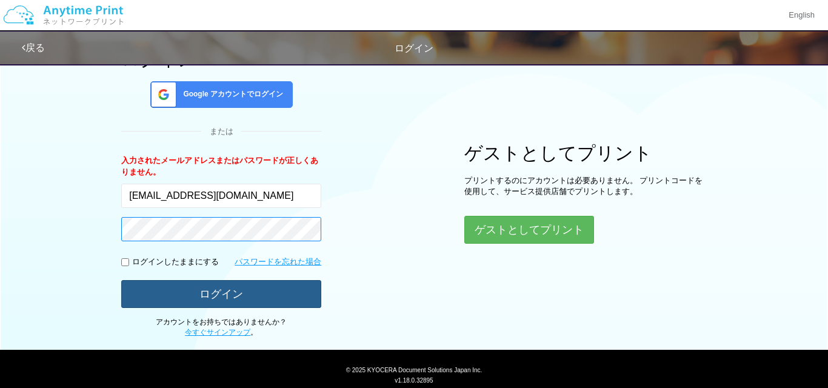 The image size is (828, 388). I want to click on p: ログインしたままにする, so click(175, 262).